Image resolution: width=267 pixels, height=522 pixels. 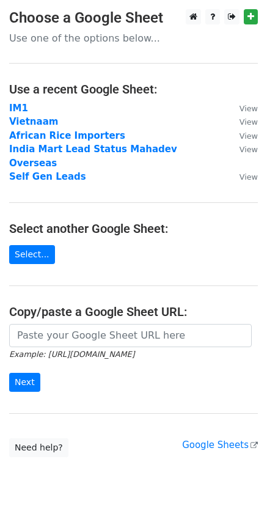 I want to click on a: Need help?, so click(x=38, y=447).